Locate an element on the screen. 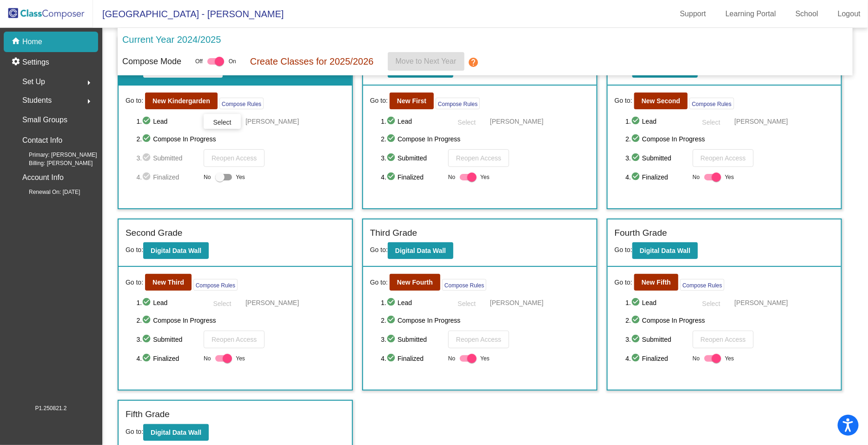  button: Move to Next Year is located at coordinates (426, 61).